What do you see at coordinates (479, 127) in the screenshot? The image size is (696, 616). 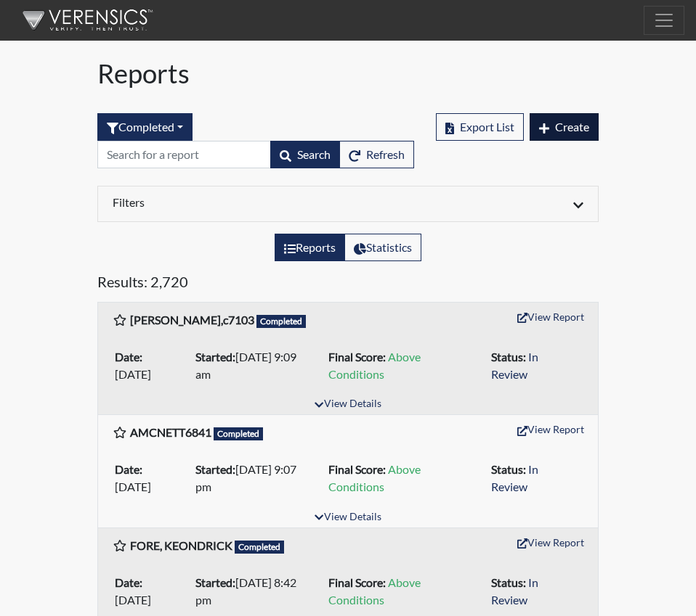 I see `button: Export List` at bounding box center [479, 127].